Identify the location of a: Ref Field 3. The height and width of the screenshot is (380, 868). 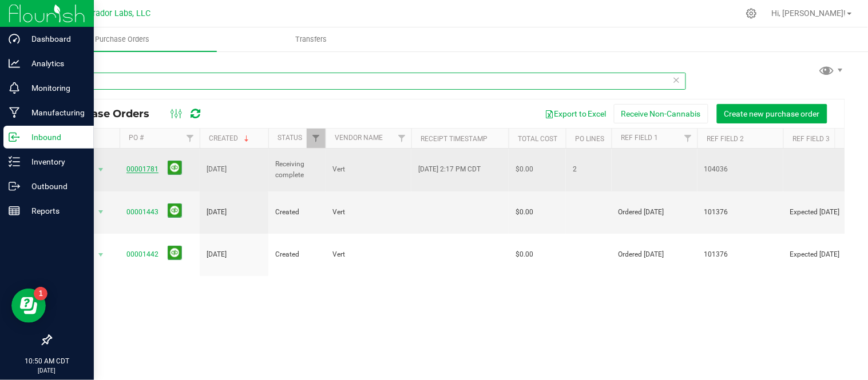
(812, 139).